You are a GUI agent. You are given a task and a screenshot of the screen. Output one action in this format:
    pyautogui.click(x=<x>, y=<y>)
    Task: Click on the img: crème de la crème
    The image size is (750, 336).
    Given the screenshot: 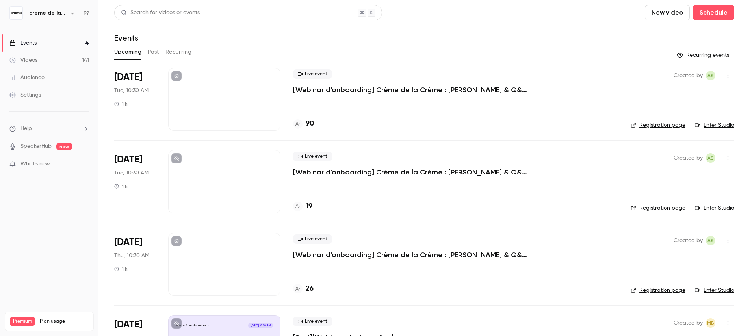 What is the action you would take?
    pyautogui.click(x=16, y=13)
    